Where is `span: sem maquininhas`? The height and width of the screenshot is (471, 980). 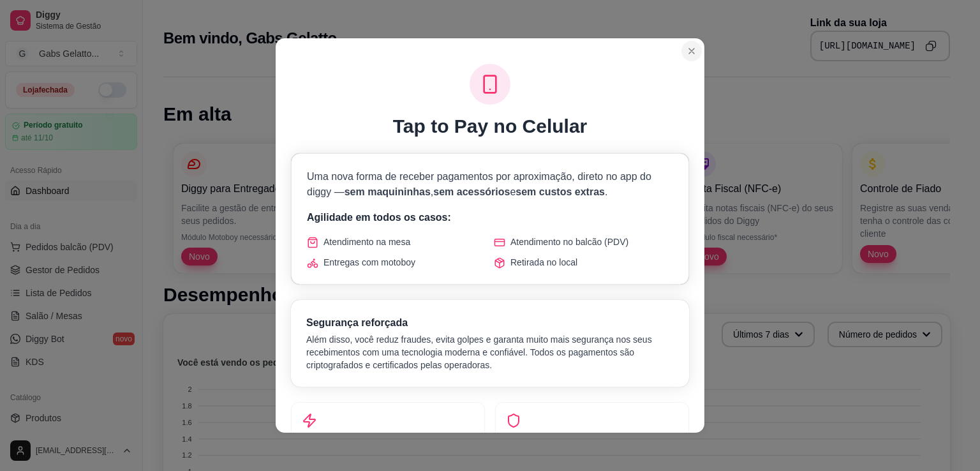
span: sem maquininhas is located at coordinates (388, 191).